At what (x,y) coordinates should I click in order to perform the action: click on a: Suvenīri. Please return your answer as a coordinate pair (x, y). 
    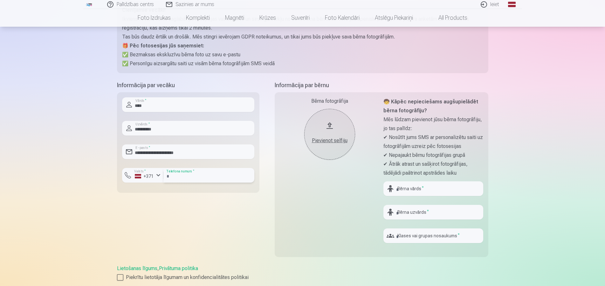
    Looking at the image, I should click on (301, 18).